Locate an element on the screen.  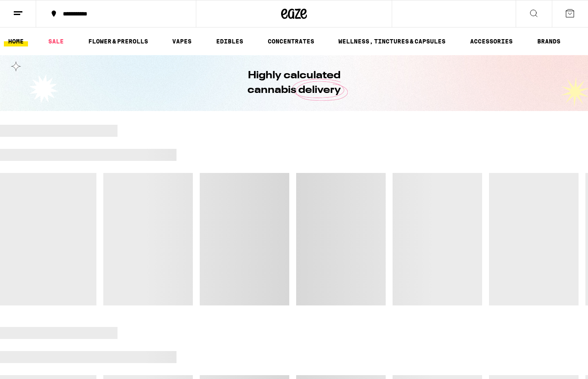
h1: Highly calculated cannabis delivery is located at coordinates (294, 83).